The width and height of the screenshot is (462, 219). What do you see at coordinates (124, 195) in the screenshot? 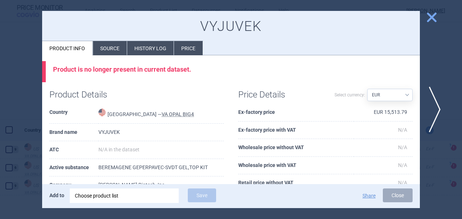
I see `div: Choose product list` at bounding box center [124, 195].